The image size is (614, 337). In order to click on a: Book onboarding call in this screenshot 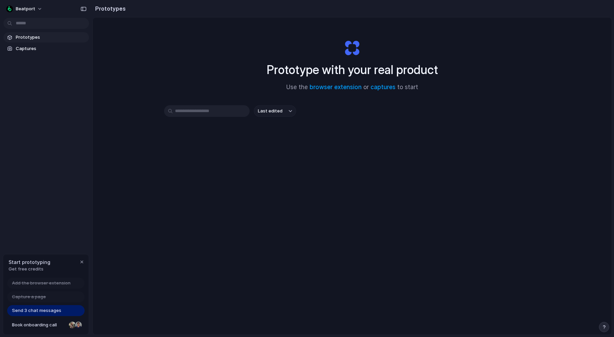, I will do `click(46, 325)`.